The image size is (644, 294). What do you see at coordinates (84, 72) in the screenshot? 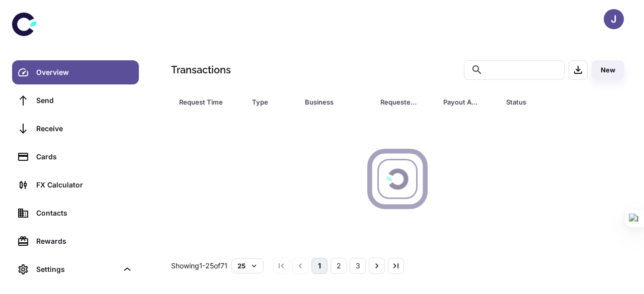
I see `div: Overview` at bounding box center [84, 72].